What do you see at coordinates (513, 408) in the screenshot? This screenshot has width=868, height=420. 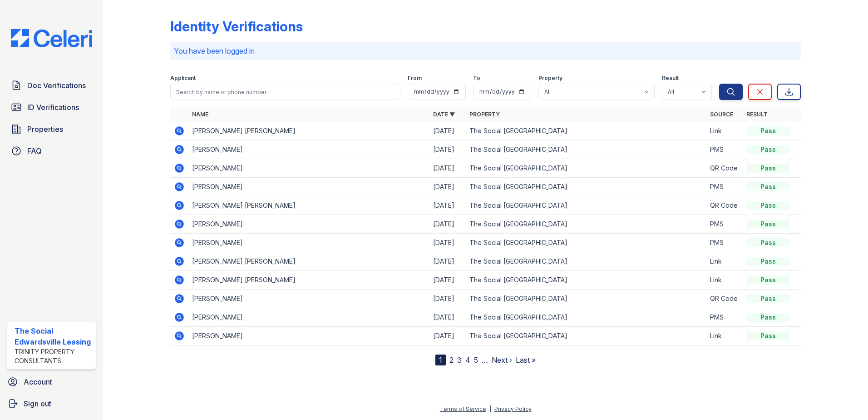 I see `a: Privacy Policy` at bounding box center [513, 408].